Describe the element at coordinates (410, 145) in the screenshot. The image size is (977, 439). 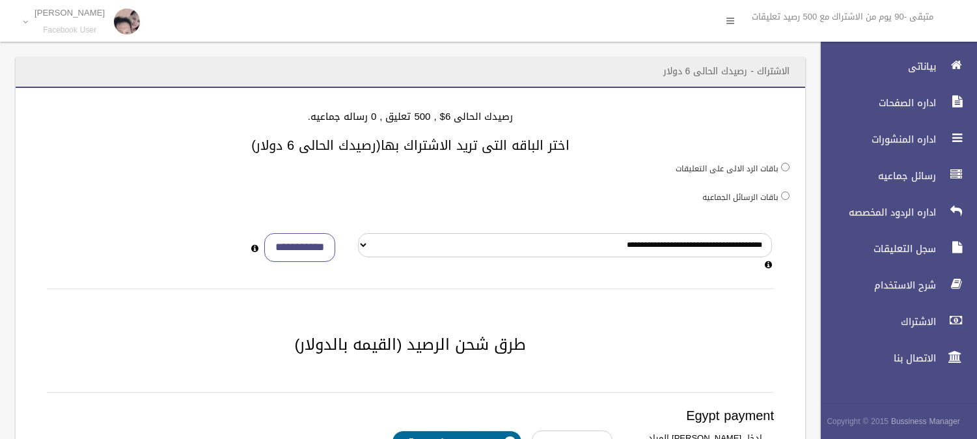
I see `h3: اختر الباقه التى تريد الاشتراك بها(رصيدك الحالى 6 دولار)` at that location.